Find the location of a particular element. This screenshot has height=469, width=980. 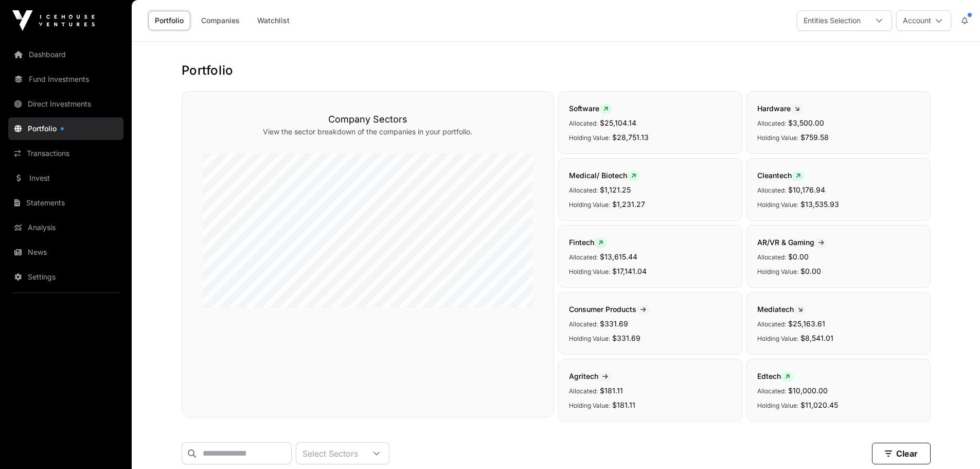

a: News is located at coordinates (66, 252).